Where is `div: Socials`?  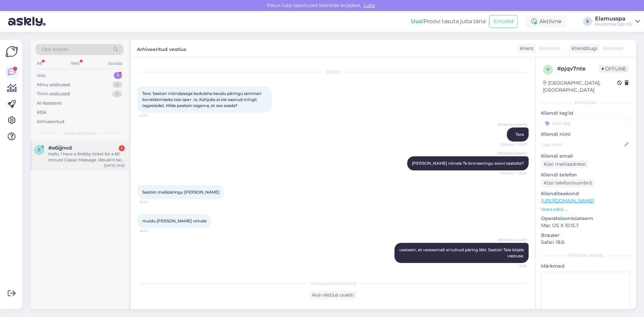 div: Socials is located at coordinates (115, 63).